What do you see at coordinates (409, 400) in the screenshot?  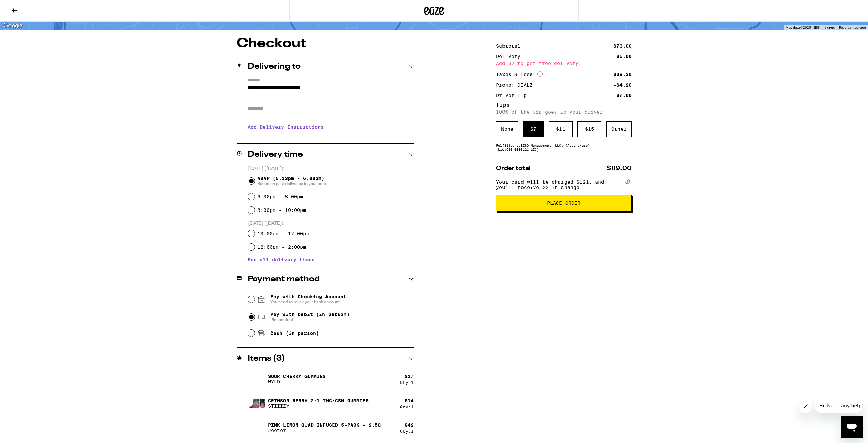 I see `div: $ 14` at bounding box center [409, 400].